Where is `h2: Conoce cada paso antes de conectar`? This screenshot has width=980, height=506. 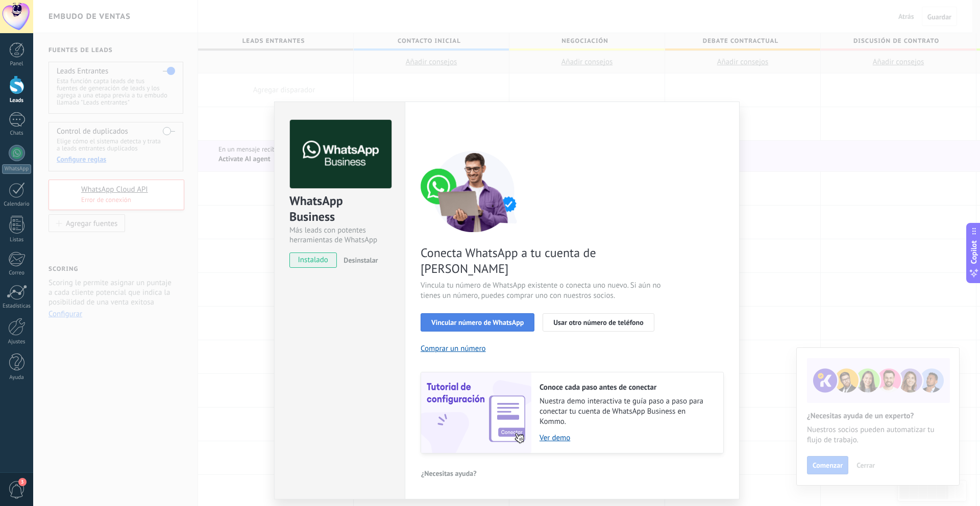
h2: Conoce cada paso antes de conectar is located at coordinates (627, 387).